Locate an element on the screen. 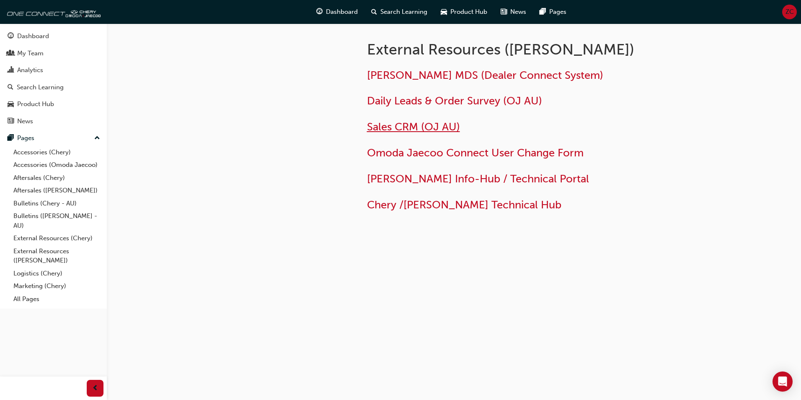 The width and height of the screenshot is (801, 400). a: Marketing (Chery) is located at coordinates (57, 286).